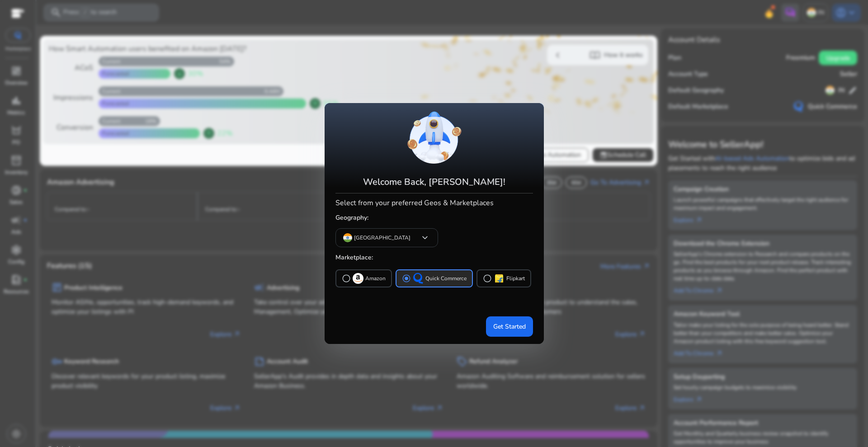  What do you see at coordinates (348, 238) in the screenshot?
I see `img: in.svg` at bounding box center [348, 238].